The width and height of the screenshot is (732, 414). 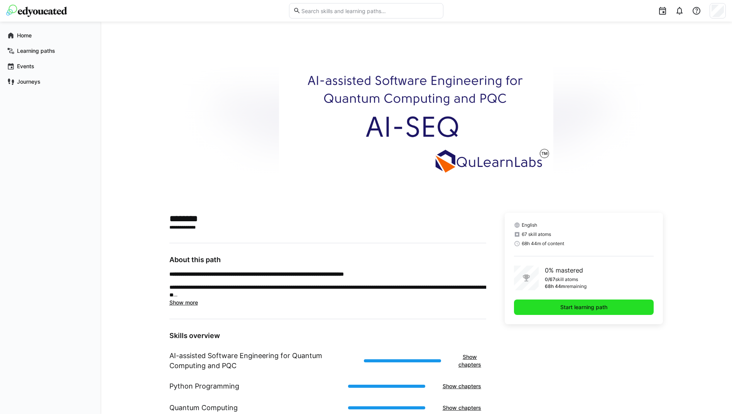 What do you see at coordinates (550, 280) in the screenshot?
I see `p: 0/67` at bounding box center [550, 280].